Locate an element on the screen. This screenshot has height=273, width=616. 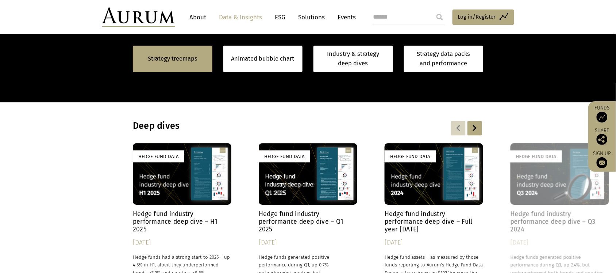
a: Funds is located at coordinates (602, 114).